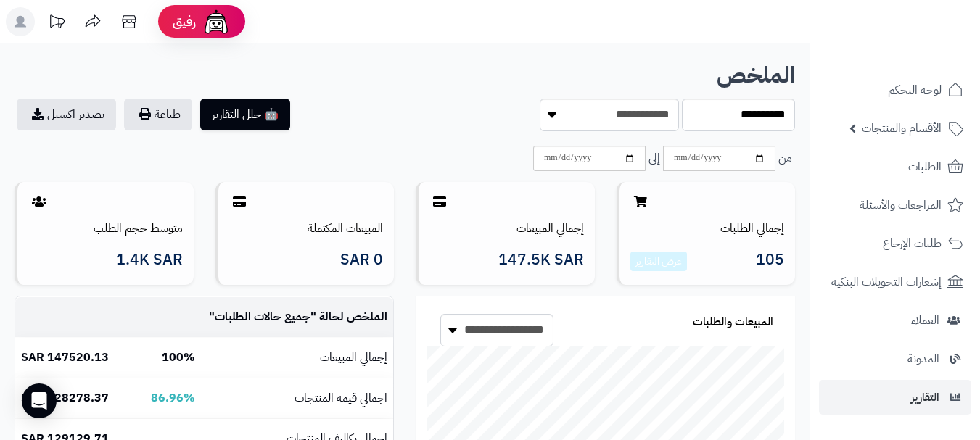  Describe the element at coordinates (924, 166) in the screenshot. I see `span: الطلبات` at that location.